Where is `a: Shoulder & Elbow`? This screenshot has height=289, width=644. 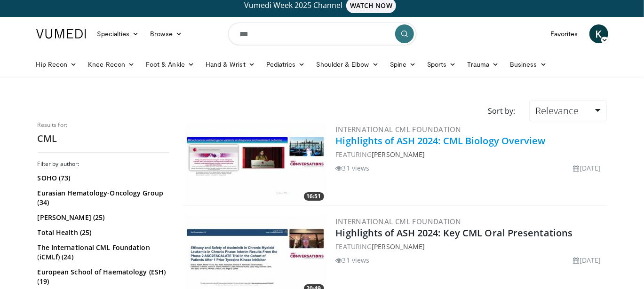 a: Shoulder & Elbow is located at coordinates (348, 64).